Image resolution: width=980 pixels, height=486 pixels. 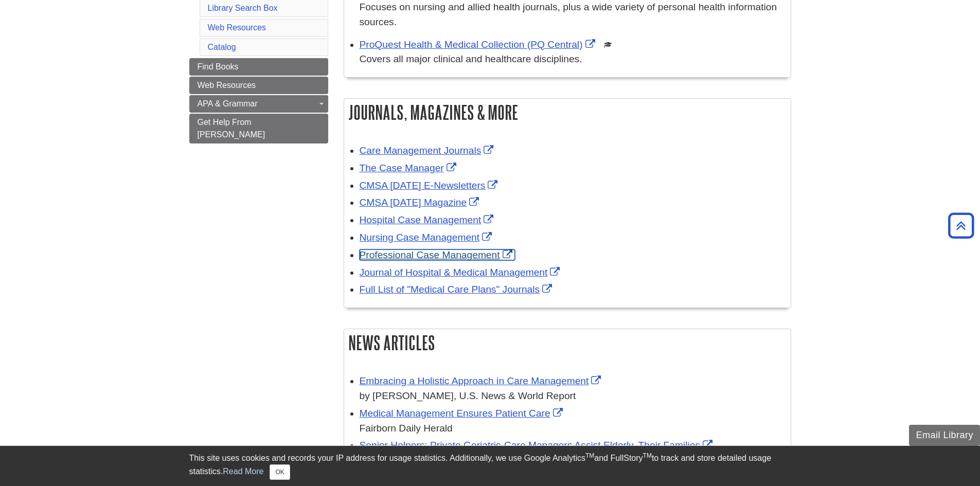 What do you see at coordinates (567, 112) in the screenshot?
I see `h2: Journals, Magazines & More` at bounding box center [567, 112].